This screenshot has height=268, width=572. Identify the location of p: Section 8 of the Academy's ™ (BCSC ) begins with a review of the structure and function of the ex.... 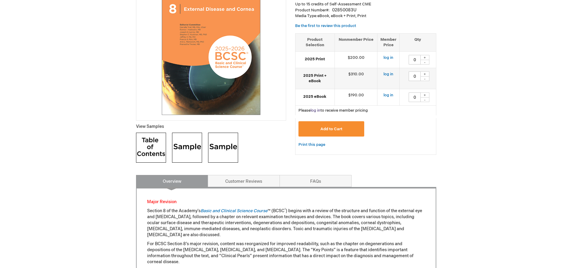
(286, 223).